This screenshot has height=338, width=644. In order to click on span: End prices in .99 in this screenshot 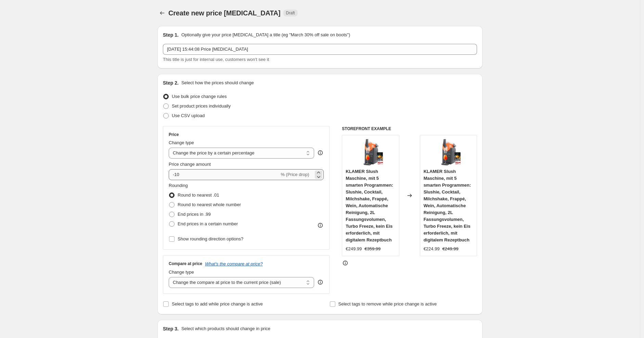, I will do `click(194, 214)`.